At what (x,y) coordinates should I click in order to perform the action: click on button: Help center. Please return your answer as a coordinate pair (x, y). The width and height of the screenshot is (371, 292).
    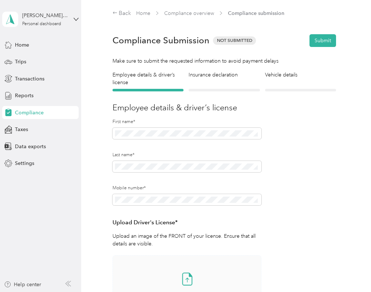
    Looking at the image, I should click on (23, 284).